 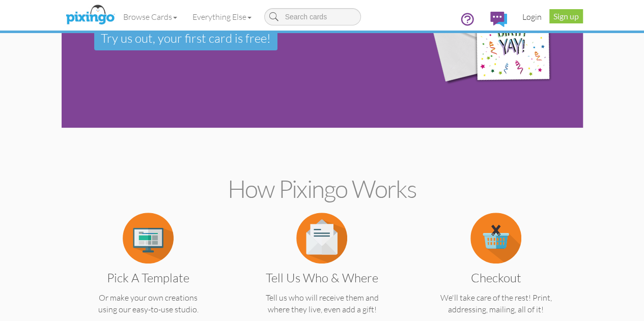 What do you see at coordinates (148, 274) in the screenshot?
I see `a: Pick a Template Or make your own creations using our easy-to-use studio.` at bounding box center [148, 274].